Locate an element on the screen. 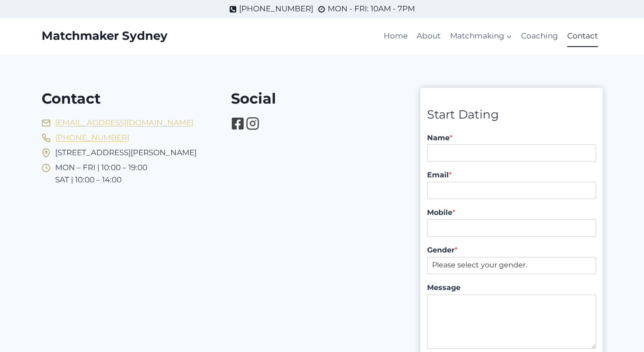  label: Gender is located at coordinates (511, 250).